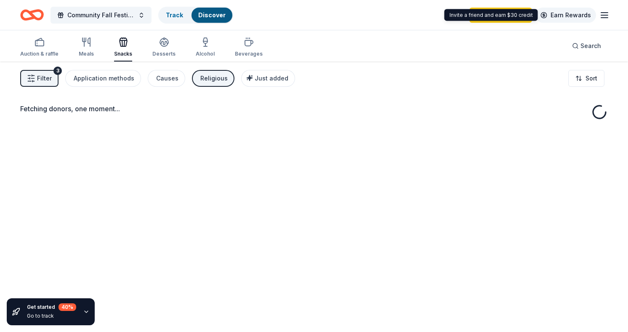 The width and height of the screenshot is (628, 332). Describe the element at coordinates (51, 316) in the screenshot. I see `div: Go to track` at that location.